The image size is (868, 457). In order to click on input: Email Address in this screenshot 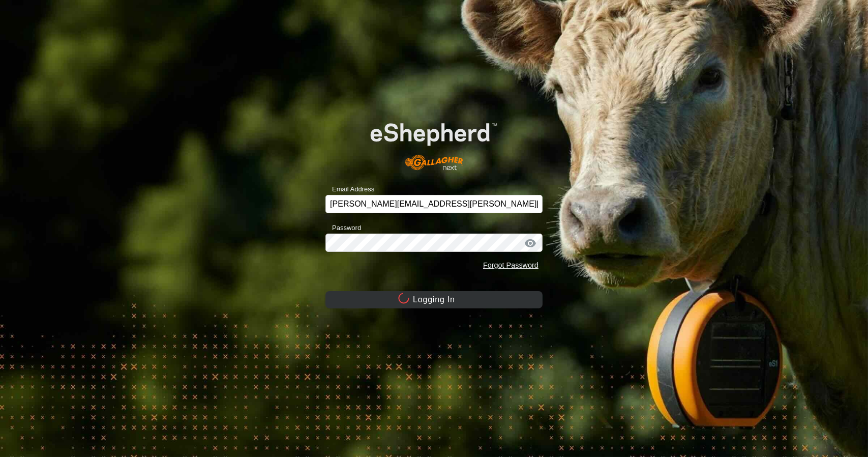, I will do `click(434, 204)`.